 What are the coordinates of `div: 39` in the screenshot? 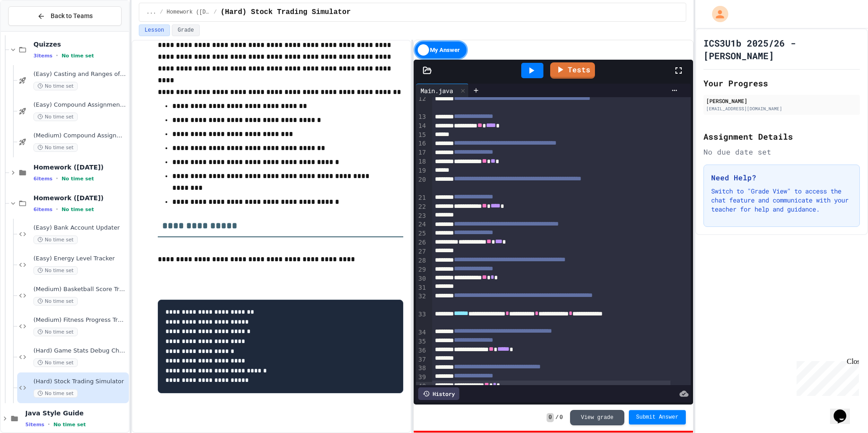 It's located at (421, 378).